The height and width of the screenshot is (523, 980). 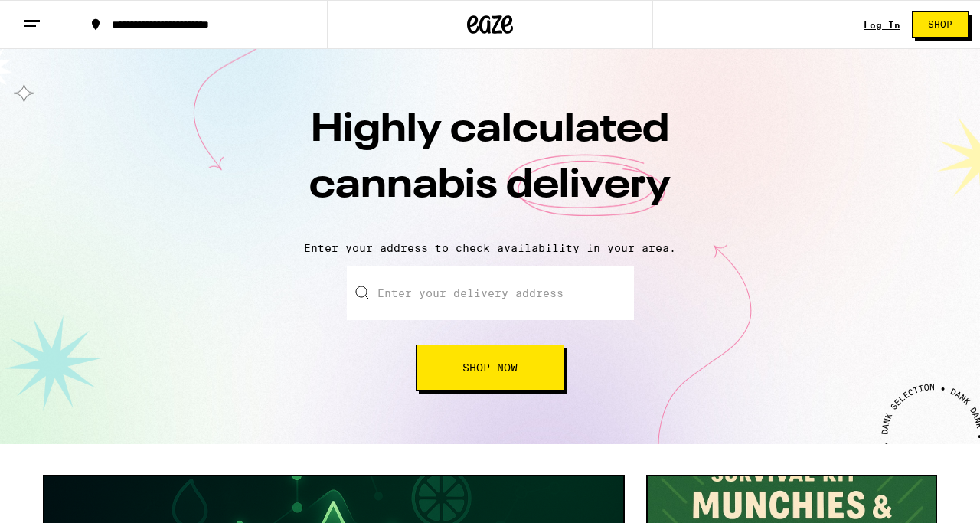 I want to click on h1: Highly calculated cannabis delivery, so click(x=490, y=166).